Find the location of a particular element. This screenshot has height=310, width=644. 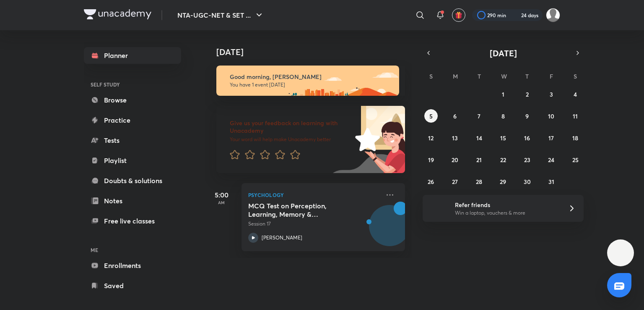

h6: ME is located at coordinates (133, 250).